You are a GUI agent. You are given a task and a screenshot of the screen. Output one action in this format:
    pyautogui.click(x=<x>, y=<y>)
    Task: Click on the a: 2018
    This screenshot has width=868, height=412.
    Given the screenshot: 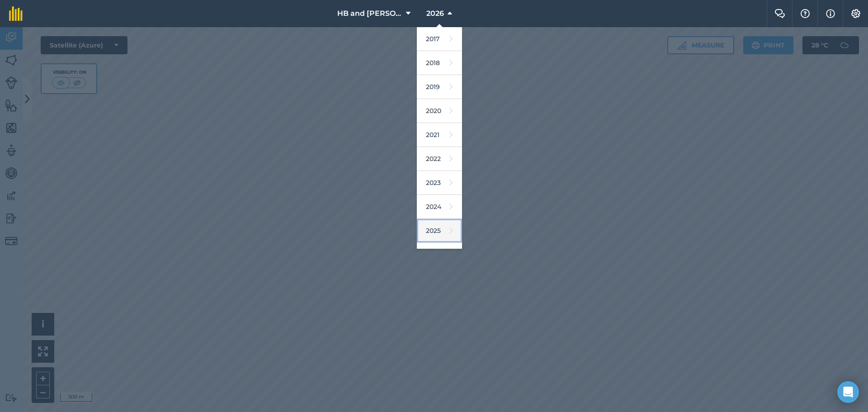 What is the action you would take?
    pyautogui.click(x=440, y=63)
    